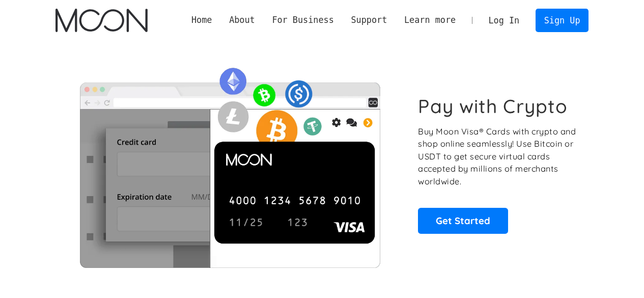  Describe the element at coordinates (504, 20) in the screenshot. I see `a: Log In` at that location.